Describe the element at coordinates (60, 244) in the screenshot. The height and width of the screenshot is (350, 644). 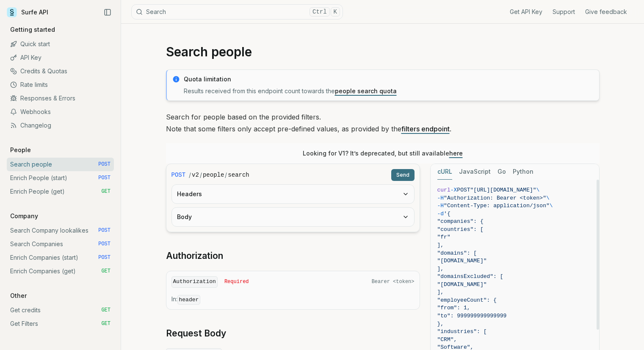
I see `a: Search Companies POST` at that location.